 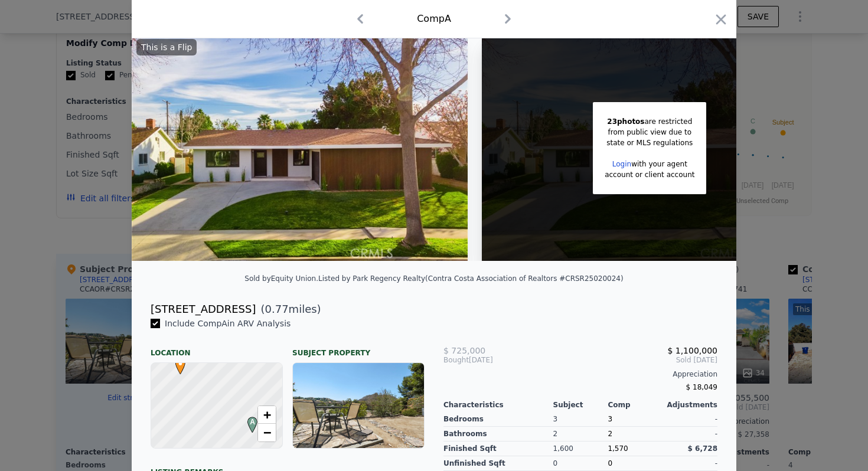 What do you see at coordinates (267, 433) in the screenshot?
I see `a: Zoom out` at bounding box center [267, 433].